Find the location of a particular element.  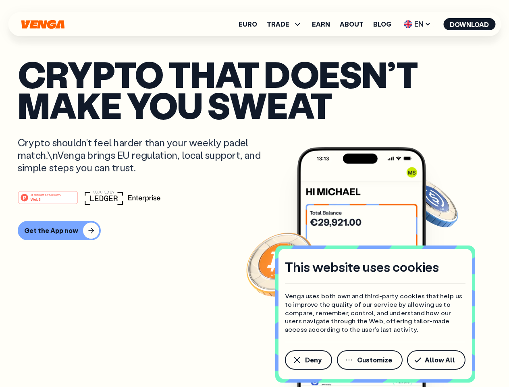

img: flag-uk is located at coordinates (408, 24).